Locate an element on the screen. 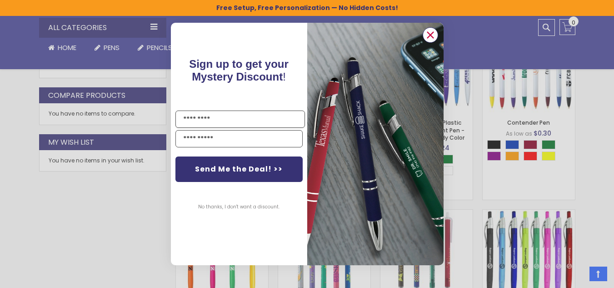 This screenshot has height=288, width=614. span: Sign up to get your Mystery Discount is located at coordinates (239, 70).